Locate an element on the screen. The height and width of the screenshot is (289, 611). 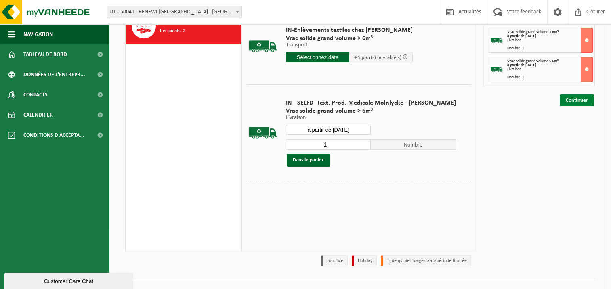
button: Textile Production Medicale (CR) Récipients: 2 is located at coordinates (183, 26).